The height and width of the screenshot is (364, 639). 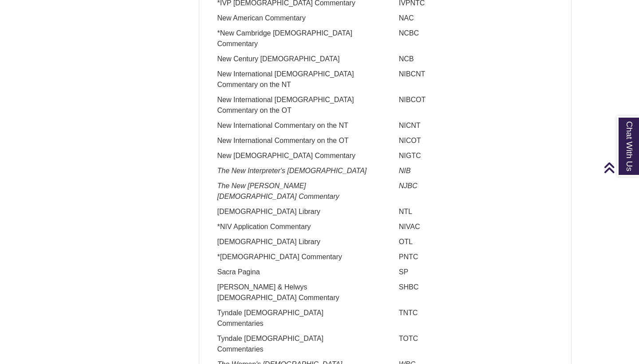 What do you see at coordinates (294, 141) in the screenshot?
I see `p: New International Commentary on the OT` at bounding box center [294, 141].